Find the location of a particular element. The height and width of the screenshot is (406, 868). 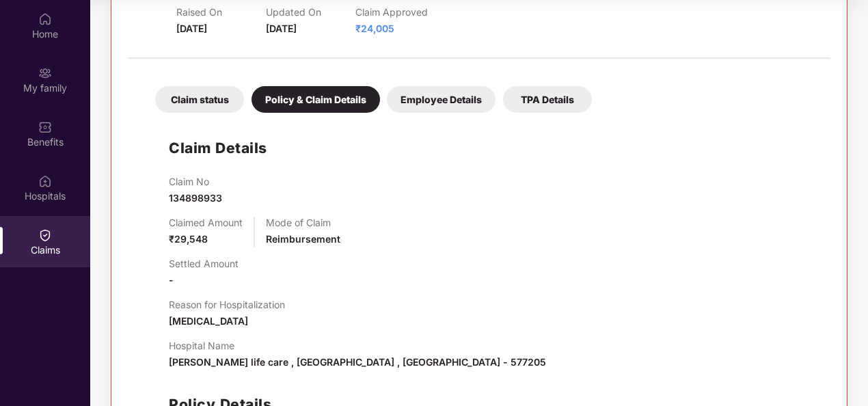

div: Employee Details is located at coordinates (441, 99).